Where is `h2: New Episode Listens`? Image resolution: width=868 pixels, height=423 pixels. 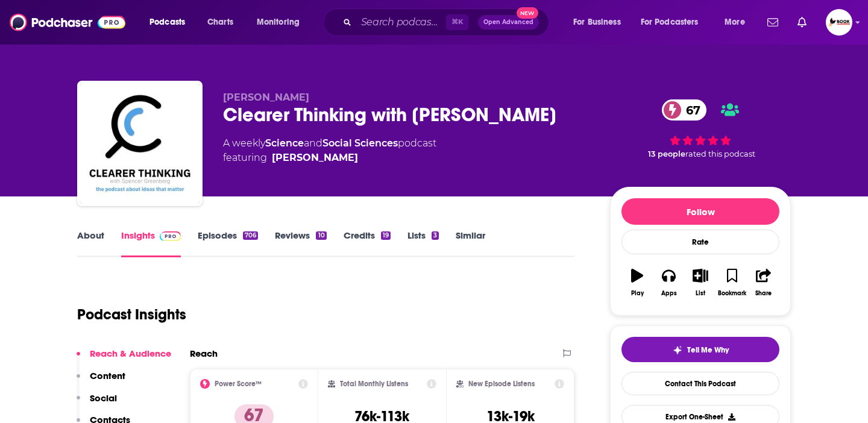 h2: New Episode Listens is located at coordinates (501, 384).